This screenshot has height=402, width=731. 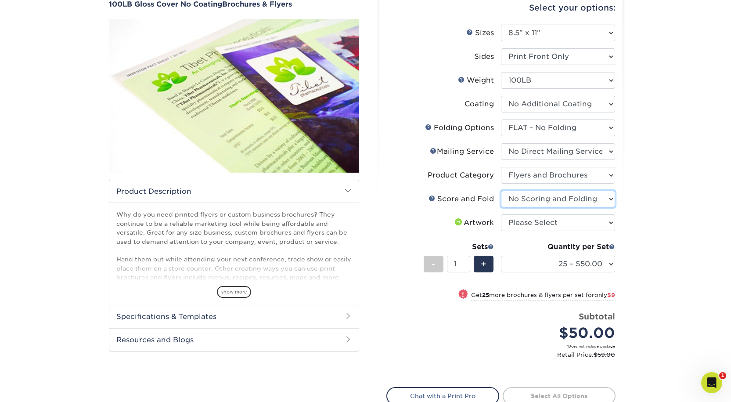 What do you see at coordinates (479, 104) in the screenshot?
I see `div: Coating` at bounding box center [479, 104].